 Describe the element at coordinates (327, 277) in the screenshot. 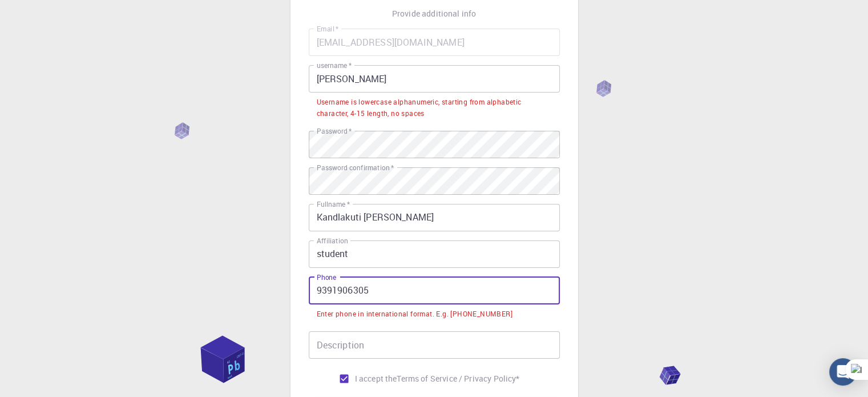

I see `label: Phone` at that location.